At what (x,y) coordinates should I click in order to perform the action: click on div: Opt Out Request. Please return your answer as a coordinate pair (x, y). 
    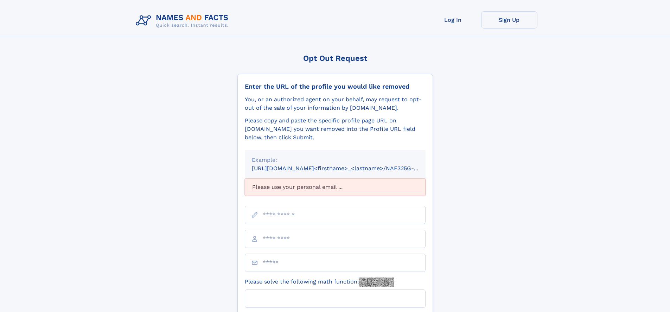
    Looking at the image, I should click on (335, 58).